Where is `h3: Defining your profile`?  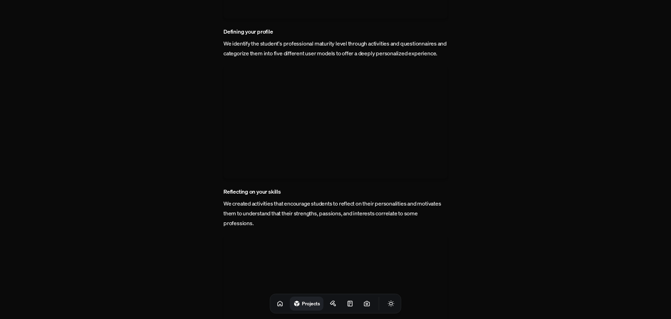
h3: Defining your profile is located at coordinates (336, 32).